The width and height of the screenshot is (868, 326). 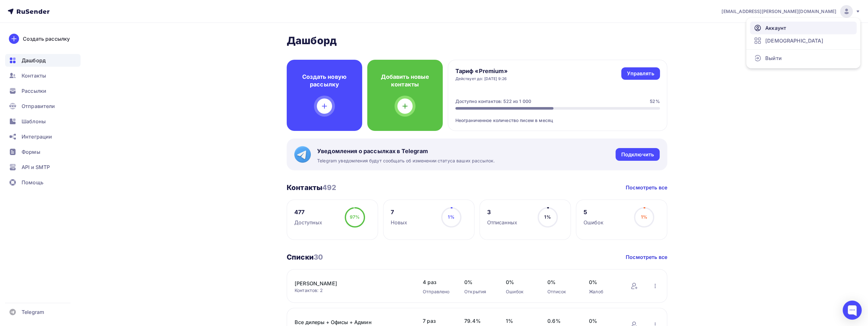 What do you see at coordinates (406, 161) in the screenshot?
I see `span: Telegram уведомления будут сообщать об изменении статуса ваших рассылок.` at bounding box center [406, 161].